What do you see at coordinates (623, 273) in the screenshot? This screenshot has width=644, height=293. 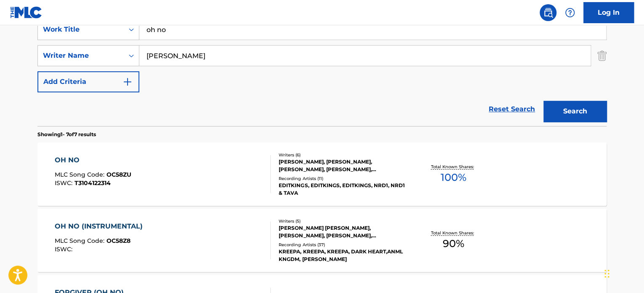 I see `div: Chat Widget` at bounding box center [623, 273].